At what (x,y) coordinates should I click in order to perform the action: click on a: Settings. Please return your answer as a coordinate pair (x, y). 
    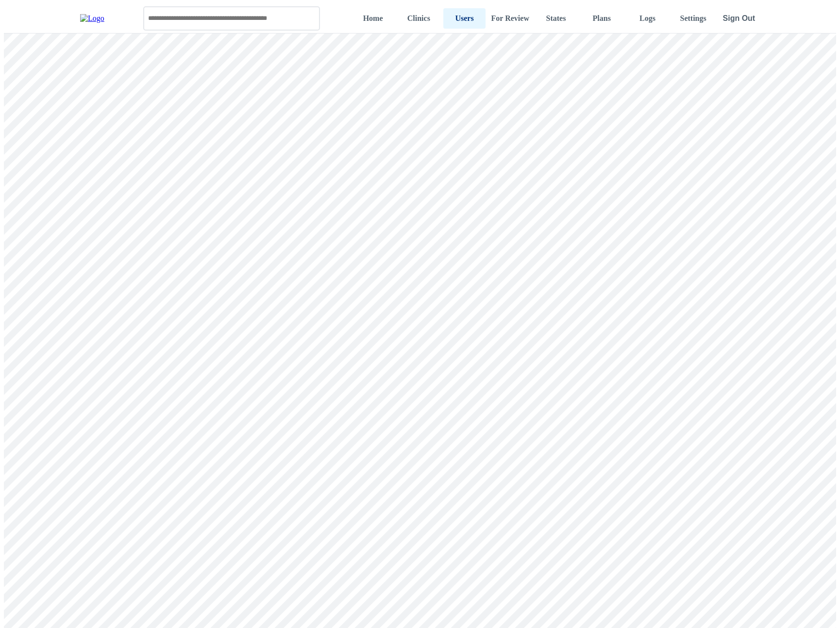
    Looking at the image, I should click on (693, 19).